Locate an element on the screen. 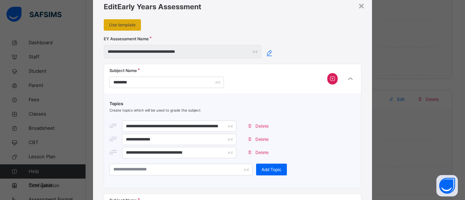 This screenshot has width=465, height=200. span: Use template is located at coordinates (122, 25).